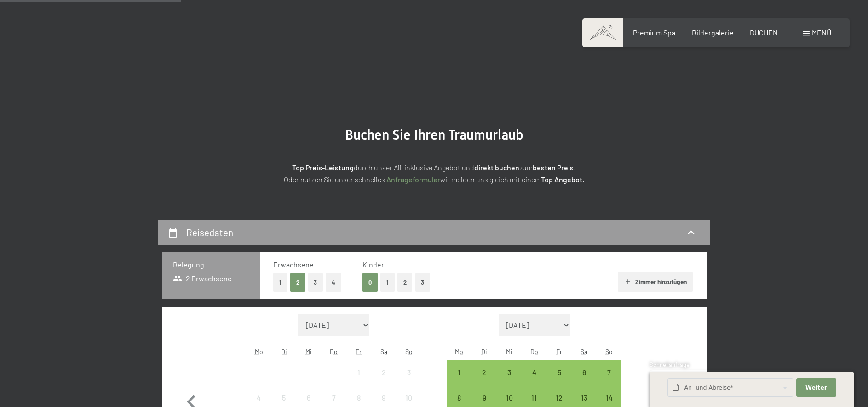 The image size is (868, 407). Describe the element at coordinates (764, 32) in the screenshot. I see `a: BUCHEN` at that location.